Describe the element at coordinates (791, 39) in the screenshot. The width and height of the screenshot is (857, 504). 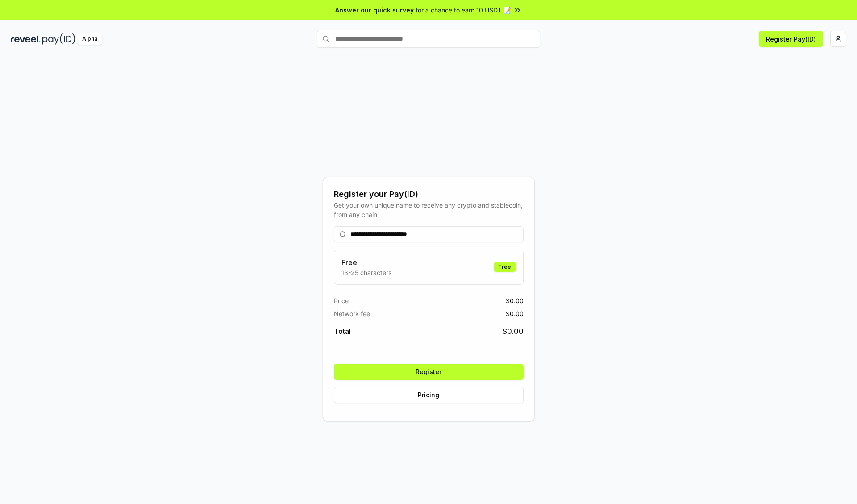
I see `button: Register Pay(ID)` at that location.